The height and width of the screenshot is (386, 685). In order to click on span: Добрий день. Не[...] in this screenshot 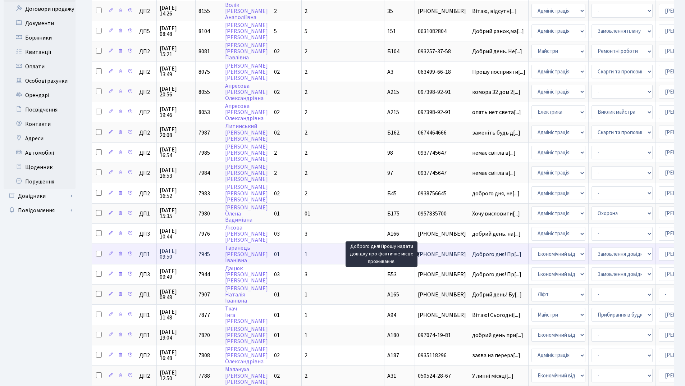, I will do `click(497, 51)`.